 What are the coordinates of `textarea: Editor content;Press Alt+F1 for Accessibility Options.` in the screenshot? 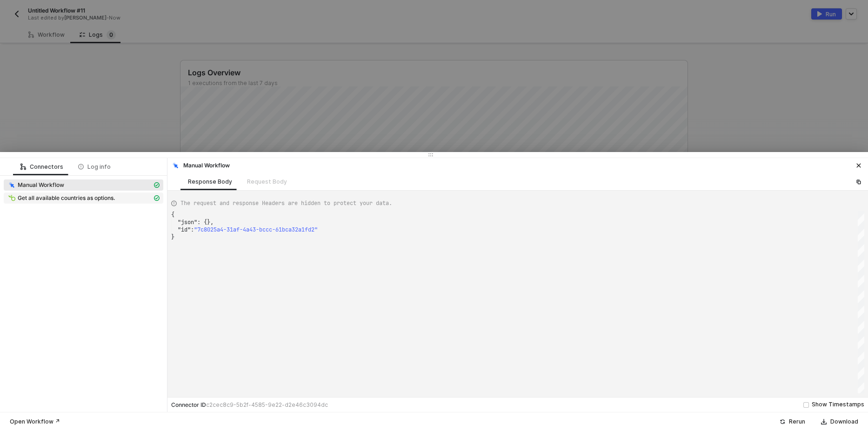 It's located at (171, 211).